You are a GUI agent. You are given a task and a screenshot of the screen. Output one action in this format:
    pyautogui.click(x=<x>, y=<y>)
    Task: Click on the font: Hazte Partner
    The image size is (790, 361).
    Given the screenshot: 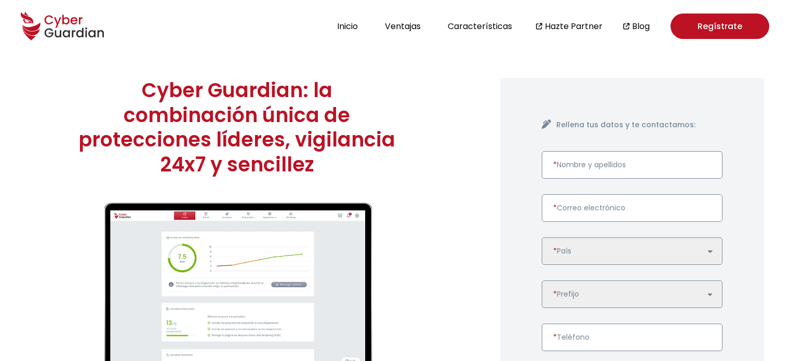 What is the action you would take?
    pyautogui.click(x=573, y=26)
    